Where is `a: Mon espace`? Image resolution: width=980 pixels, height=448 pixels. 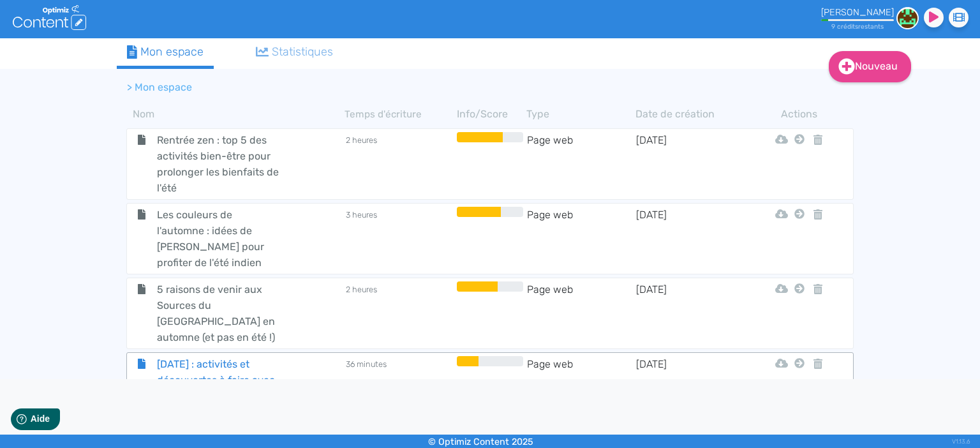 a: Mon espace is located at coordinates (165, 53).